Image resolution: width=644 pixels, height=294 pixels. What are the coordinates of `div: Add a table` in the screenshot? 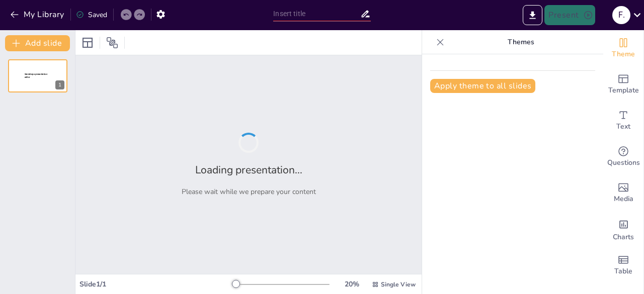 It's located at (624, 266).